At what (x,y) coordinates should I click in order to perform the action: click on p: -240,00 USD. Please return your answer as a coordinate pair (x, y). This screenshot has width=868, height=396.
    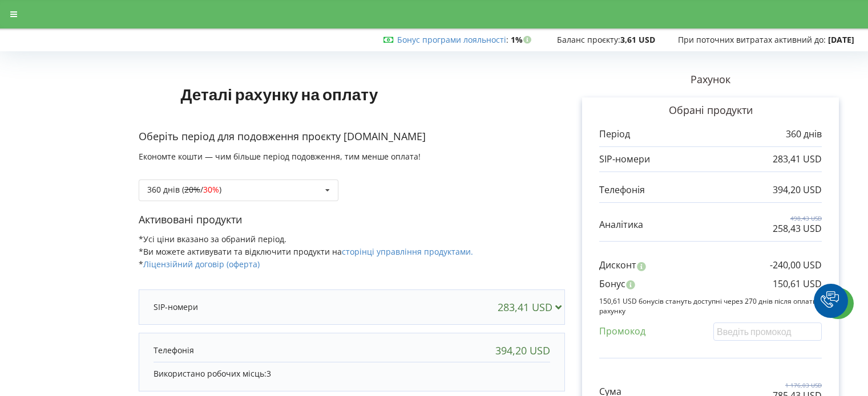
    Looking at the image, I should click on (795, 265).